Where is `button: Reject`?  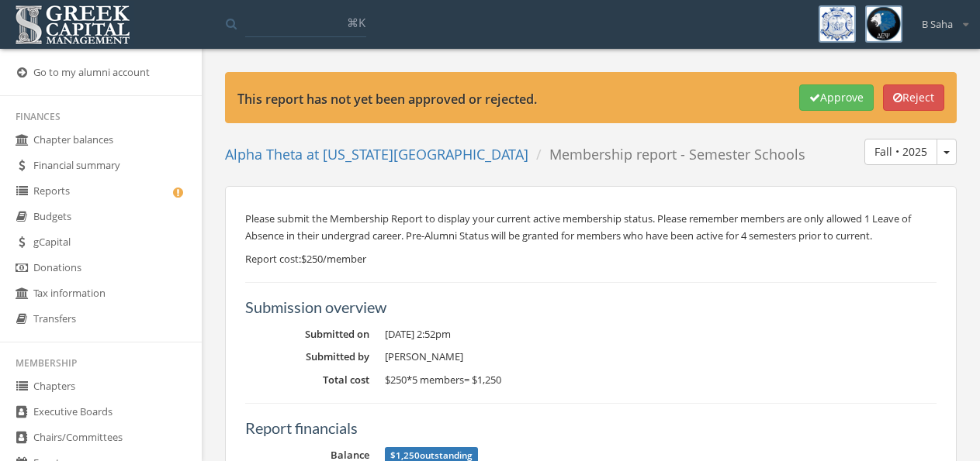
button: Reject is located at coordinates (913, 98).